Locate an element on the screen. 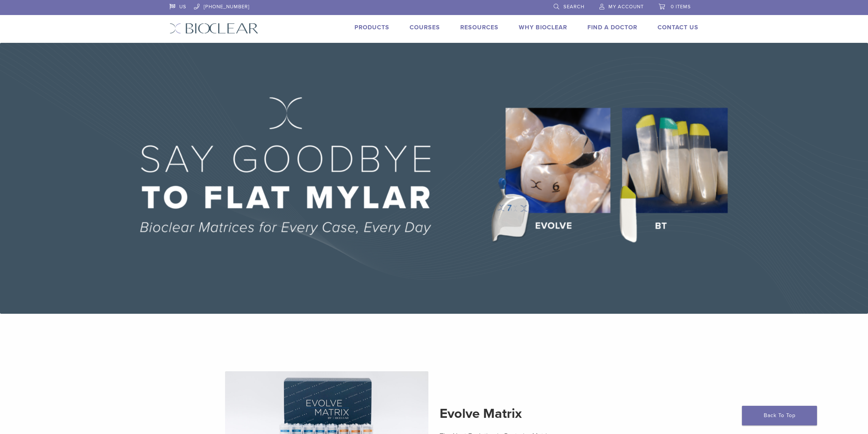 This screenshot has height=434, width=868. span: 0 items is located at coordinates (681, 7).